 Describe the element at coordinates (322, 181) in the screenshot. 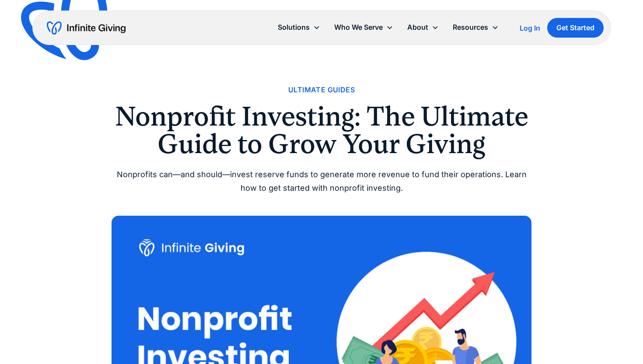

I see `div: Nonprofits can—and should—invest reserve funds to generate more revenue to fund their operations....` at that location.